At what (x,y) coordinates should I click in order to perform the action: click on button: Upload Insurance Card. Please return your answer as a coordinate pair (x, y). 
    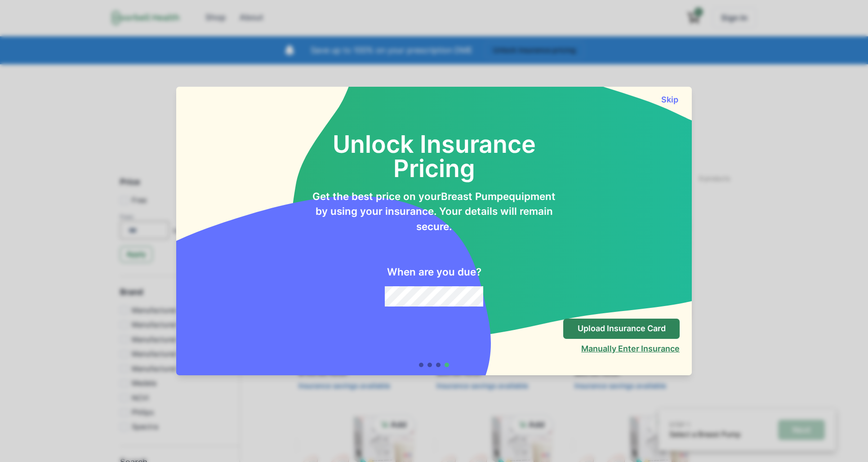
    Looking at the image, I should click on (621, 329).